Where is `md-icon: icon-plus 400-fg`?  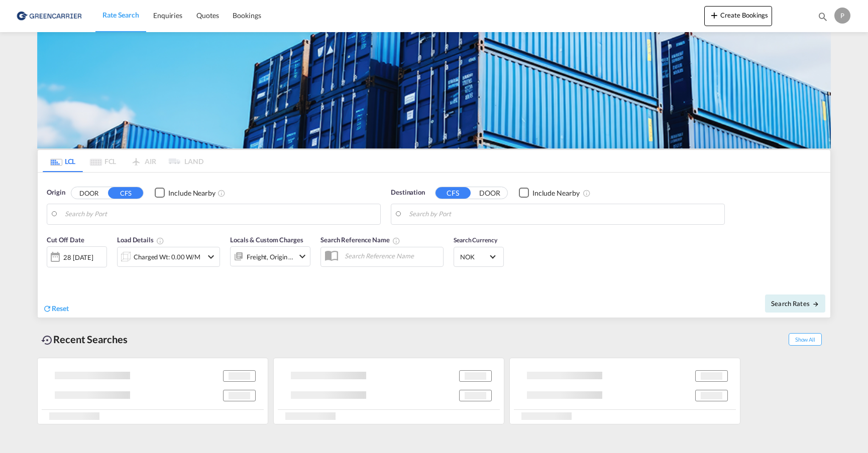
md-icon: icon-plus 400-fg is located at coordinates (715, 15).